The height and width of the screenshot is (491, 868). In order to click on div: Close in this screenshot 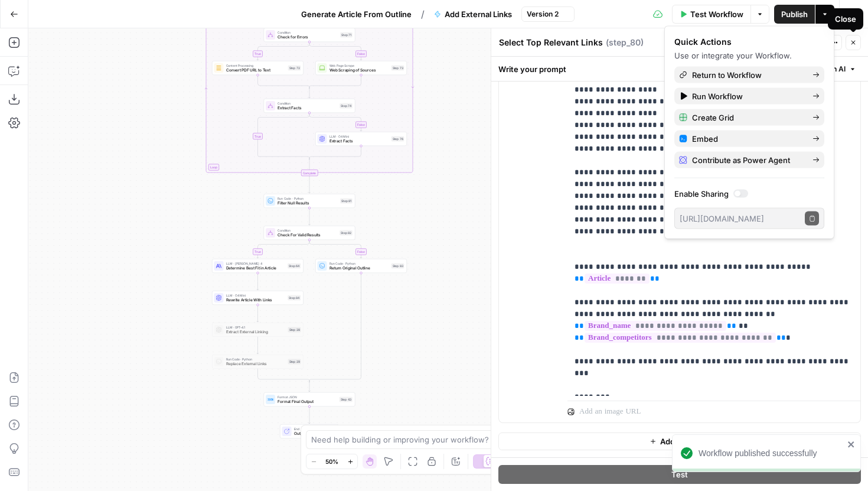, I will do `click(845, 19)`.